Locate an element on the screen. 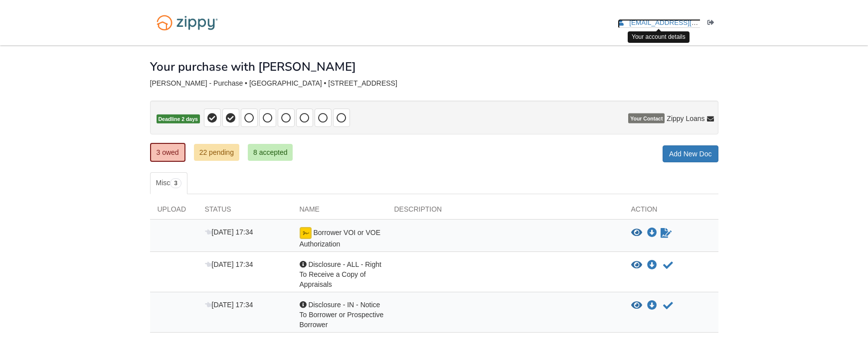 The height and width of the screenshot is (356, 868). a: Download Disclosure - ALL - Right To Receive a Copy of Appraisals is located at coordinates (652, 266).